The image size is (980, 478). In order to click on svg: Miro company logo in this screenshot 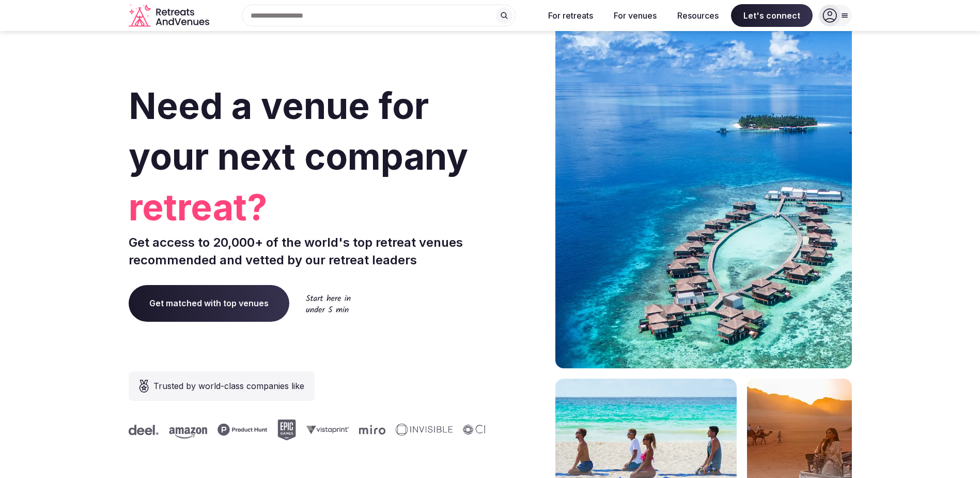, I will do `click(370, 429)`.